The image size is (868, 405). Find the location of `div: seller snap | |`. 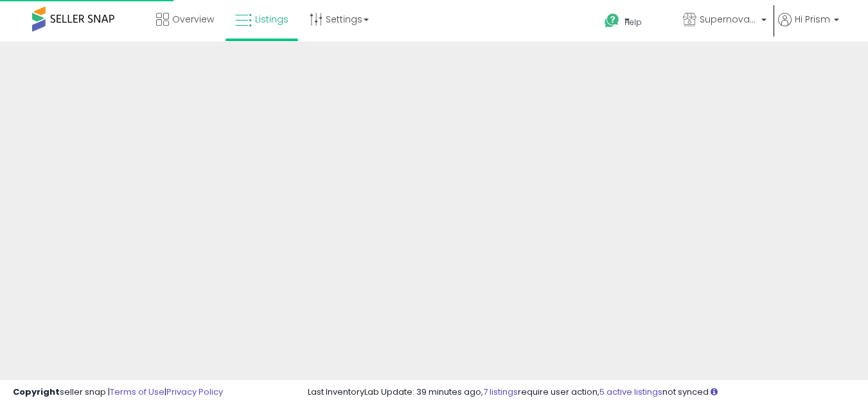

div: seller snap | | is located at coordinates (118, 393).